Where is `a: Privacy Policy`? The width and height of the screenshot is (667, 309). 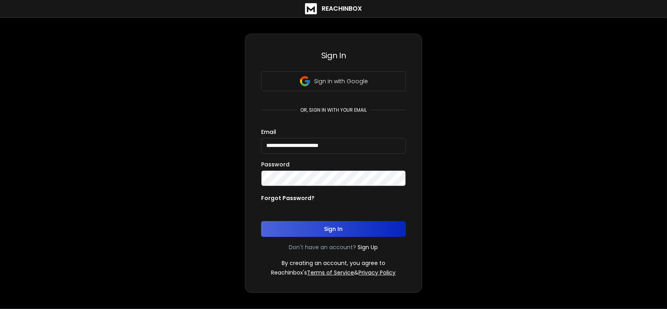 a: Privacy Policy is located at coordinates (377, 272).